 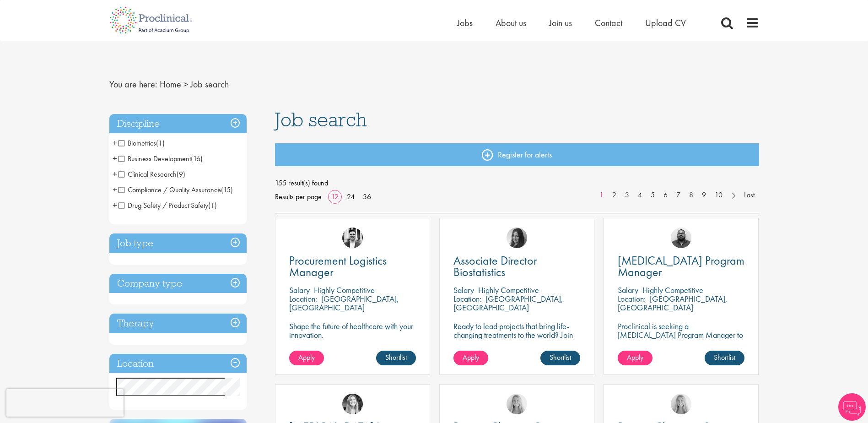 What do you see at coordinates (298, 197) in the screenshot?
I see `span: Results per page` at bounding box center [298, 197].